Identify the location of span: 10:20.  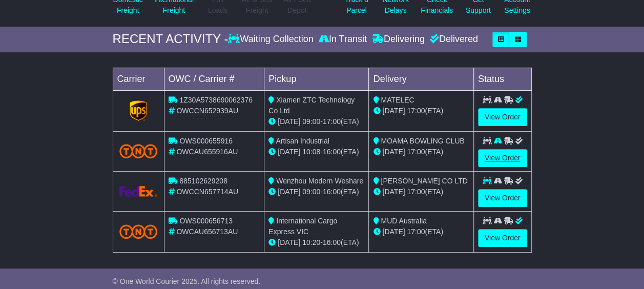
(311, 242).